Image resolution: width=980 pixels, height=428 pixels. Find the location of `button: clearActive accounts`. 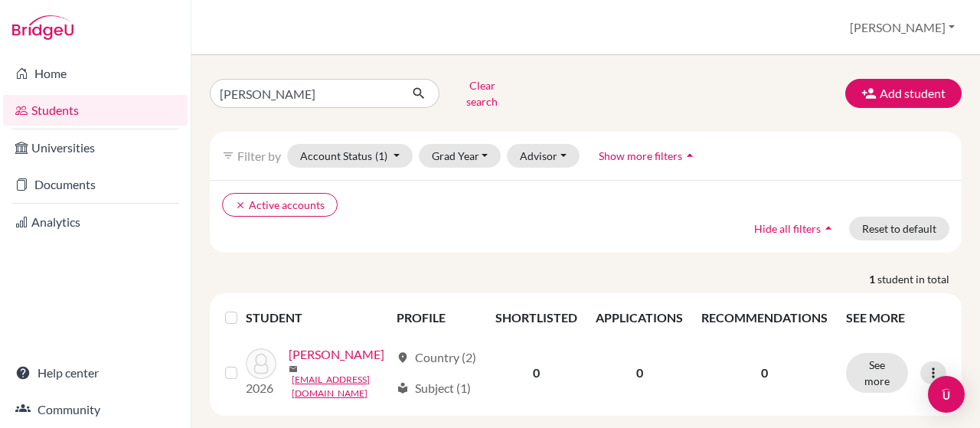

button: clearActive accounts is located at coordinates (279, 205).